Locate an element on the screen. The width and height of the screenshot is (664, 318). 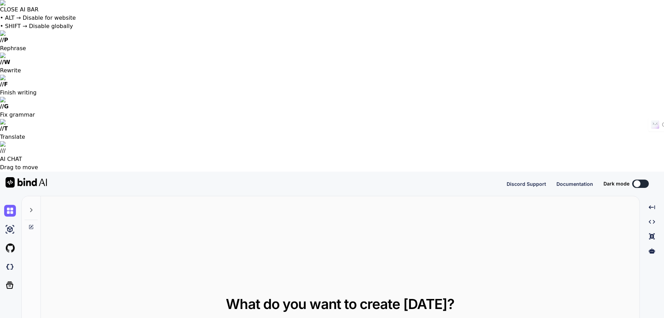
span: Discord Support is located at coordinates (526, 184).